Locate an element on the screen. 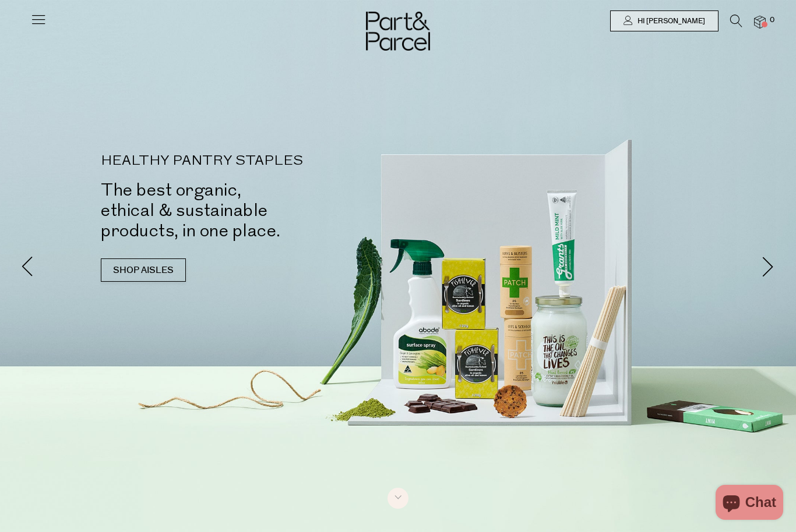 The image size is (796, 532). a: 0 is located at coordinates (760, 21).